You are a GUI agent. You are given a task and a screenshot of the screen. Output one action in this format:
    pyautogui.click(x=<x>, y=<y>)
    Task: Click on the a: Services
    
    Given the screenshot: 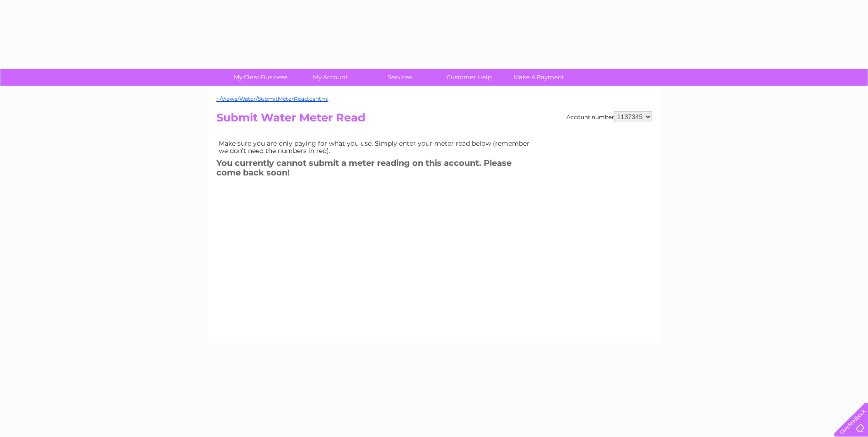 What is the action you would take?
    pyautogui.click(x=400, y=77)
    